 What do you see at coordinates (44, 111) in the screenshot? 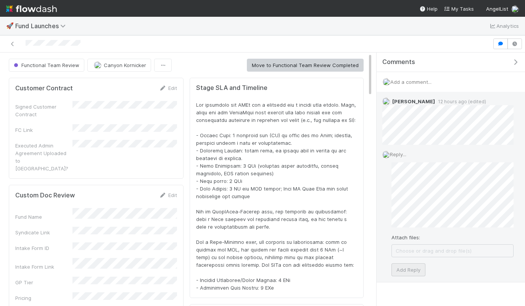
I see `div: Signed Customer Contract` at bounding box center [44, 111].